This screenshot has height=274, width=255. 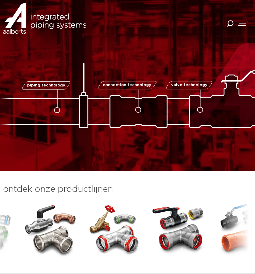 I want to click on span: piping technology, so click(x=46, y=85).